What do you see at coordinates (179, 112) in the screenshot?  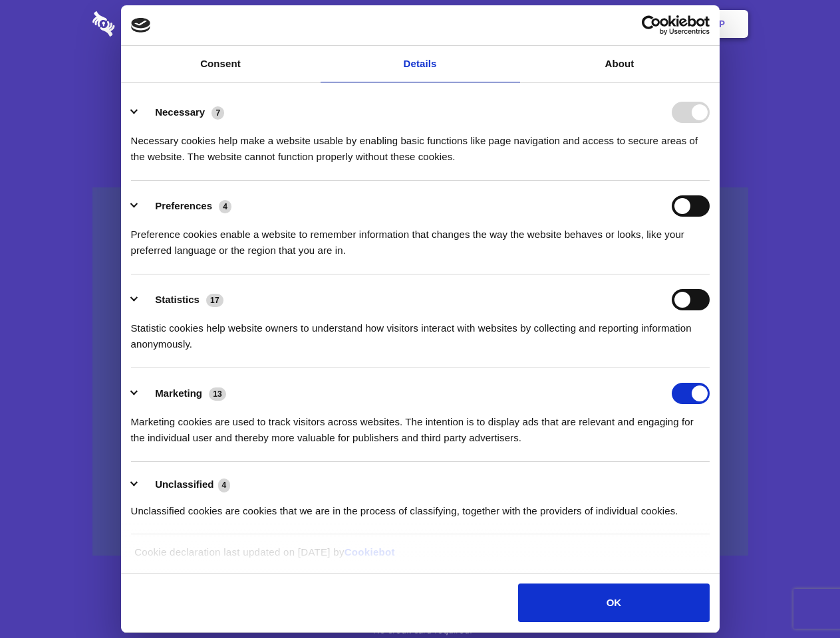 I see `label: Necessary` at bounding box center [179, 112].